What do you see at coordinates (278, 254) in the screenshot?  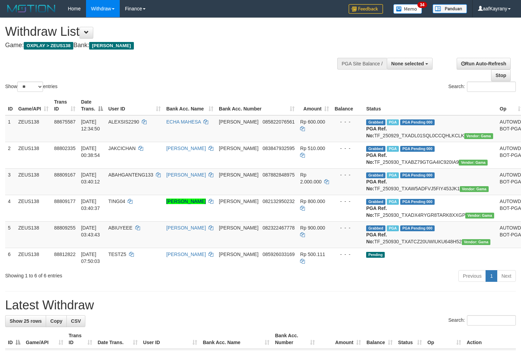 I see `span: Copy 085926033169 to clipboard` at bounding box center [278, 254].